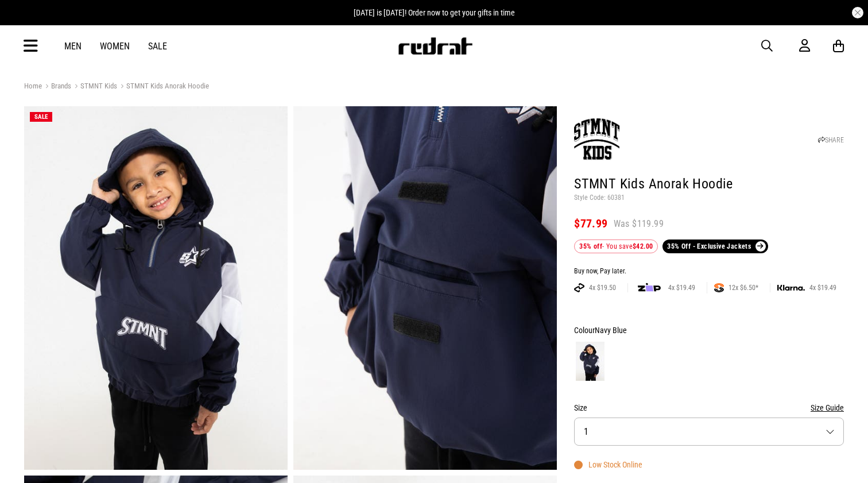 Image resolution: width=868 pixels, height=483 pixels. What do you see at coordinates (157, 46) in the screenshot?
I see `a: Sale` at bounding box center [157, 46].